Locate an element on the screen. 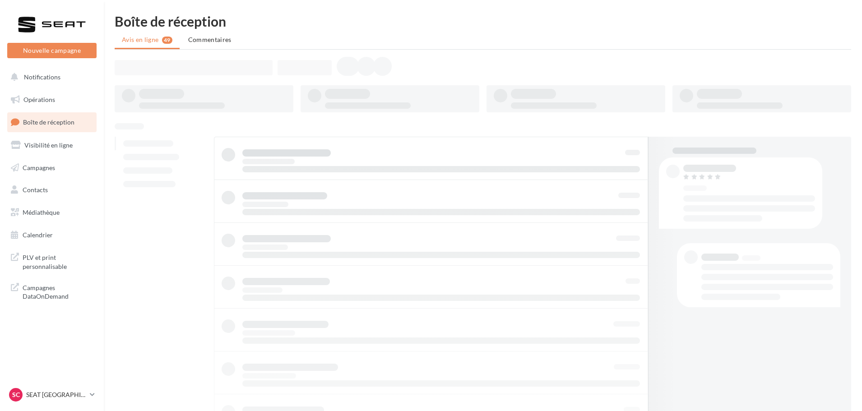 The height and width of the screenshot is (411, 862). span: Contacts is located at coordinates (35, 190).